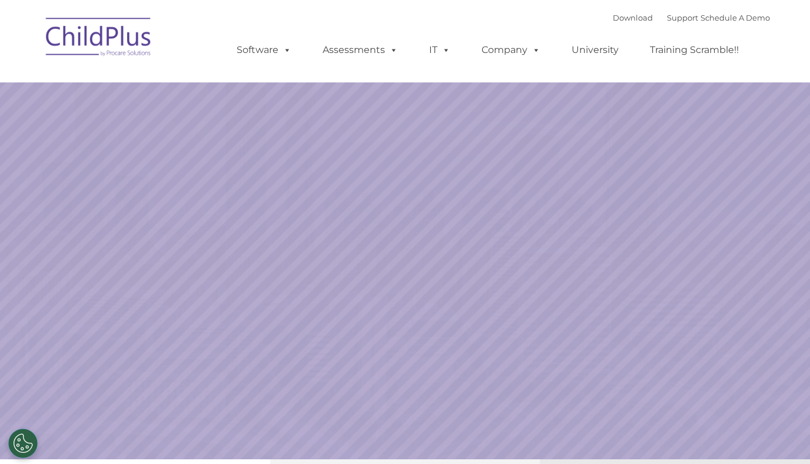 The width and height of the screenshot is (810, 464). Describe the element at coordinates (23, 443) in the screenshot. I see `button: Cookies Settings` at that location.